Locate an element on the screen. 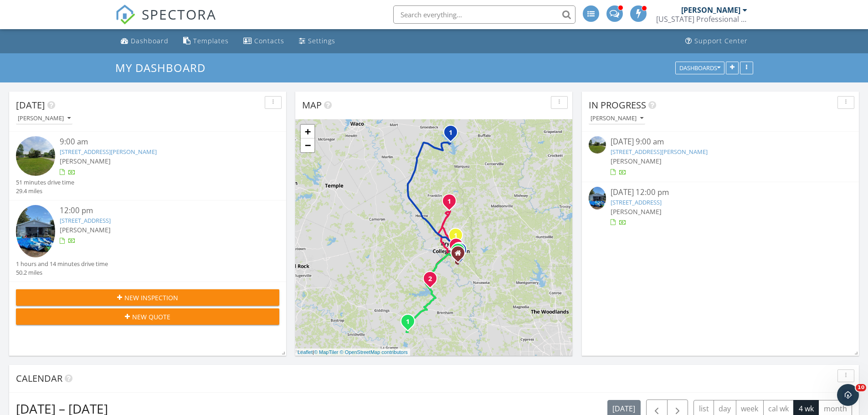  a: Support Center is located at coordinates (717, 41).